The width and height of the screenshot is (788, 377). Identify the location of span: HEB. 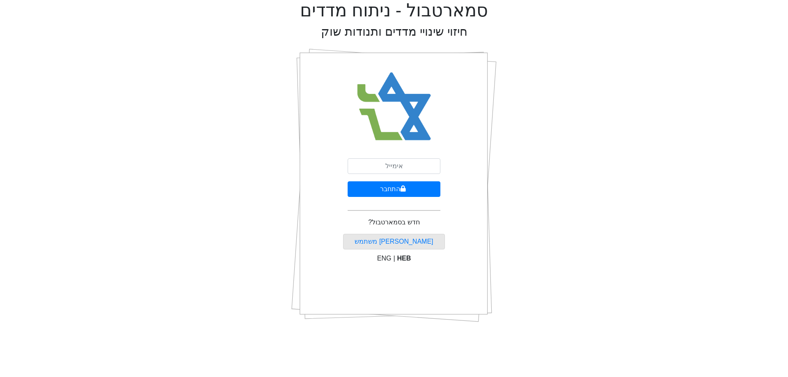
(404, 258).